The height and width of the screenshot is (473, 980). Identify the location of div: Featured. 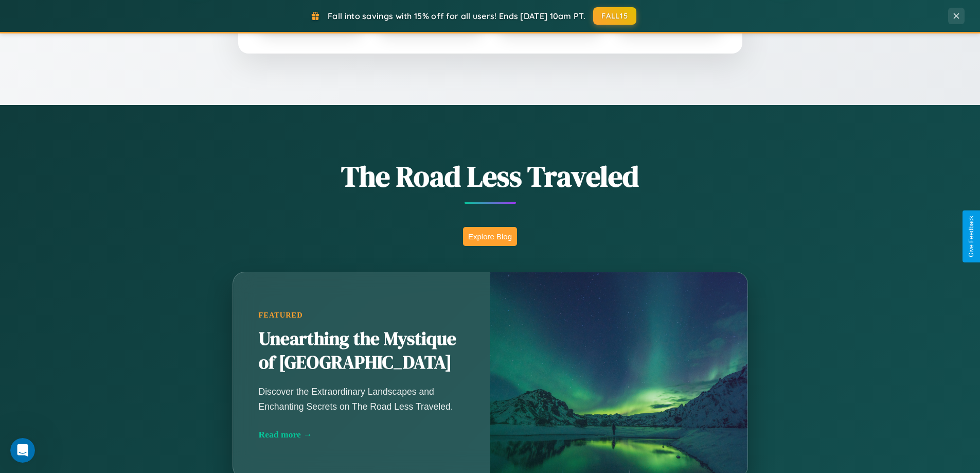
(361, 314).